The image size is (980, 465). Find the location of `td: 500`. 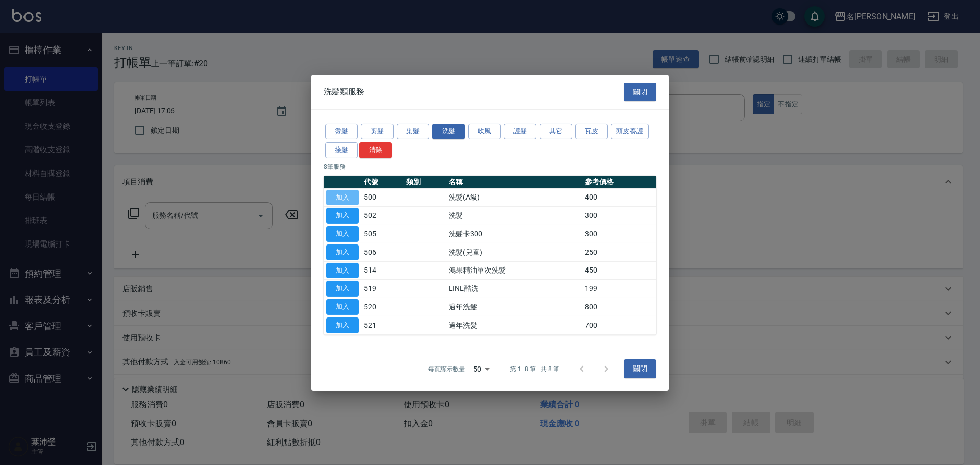

td: 500 is located at coordinates (383, 197).